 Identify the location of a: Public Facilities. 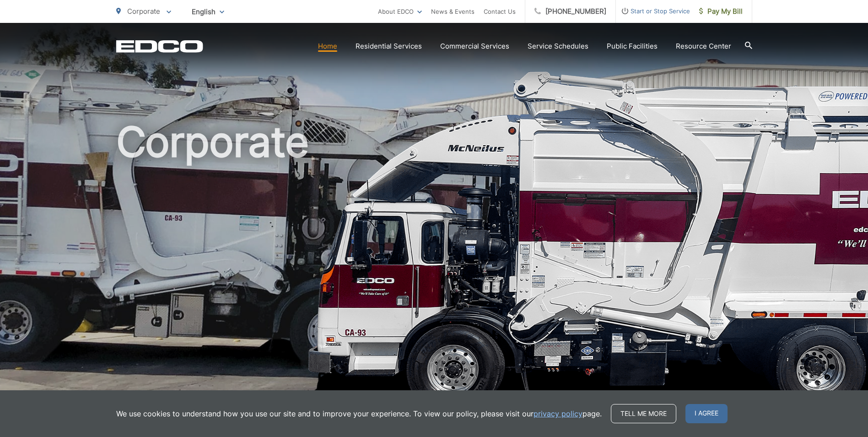
(632, 46).